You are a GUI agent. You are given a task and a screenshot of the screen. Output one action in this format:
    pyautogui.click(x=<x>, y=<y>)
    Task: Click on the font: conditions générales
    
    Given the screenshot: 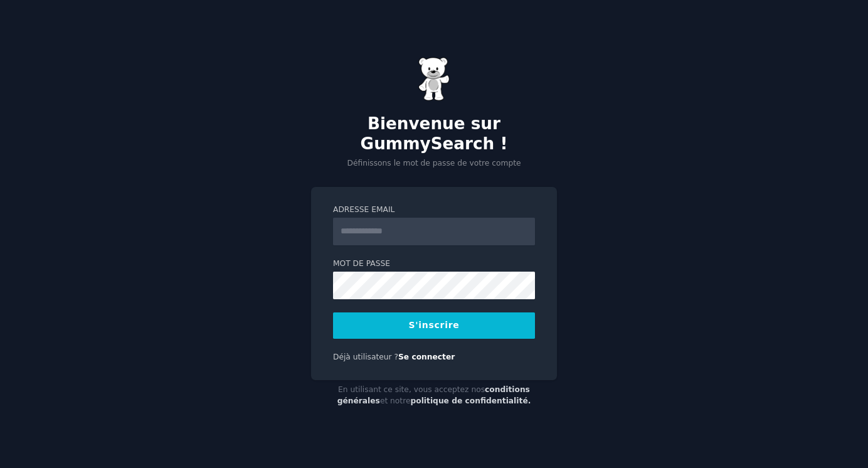 What is the action you would take?
    pyautogui.click(x=434, y=395)
    